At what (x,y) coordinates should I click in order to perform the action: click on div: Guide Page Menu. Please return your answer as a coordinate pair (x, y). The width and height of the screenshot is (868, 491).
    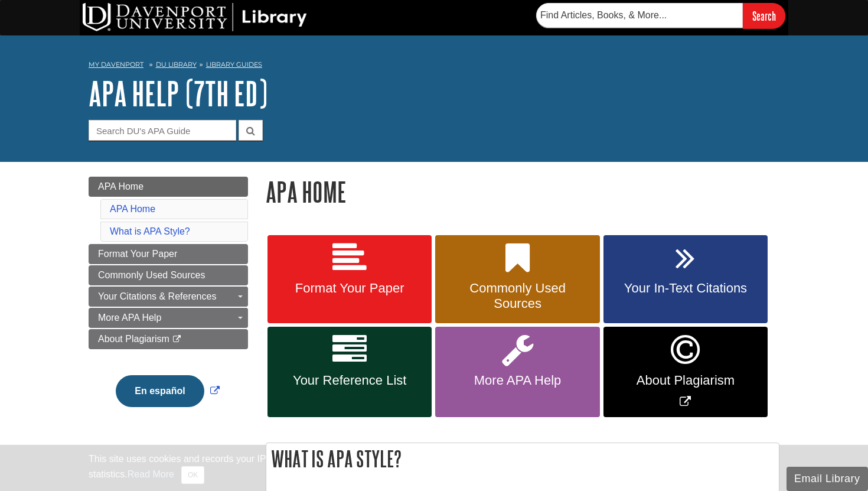
    Looking at the image, I should click on (168, 302).